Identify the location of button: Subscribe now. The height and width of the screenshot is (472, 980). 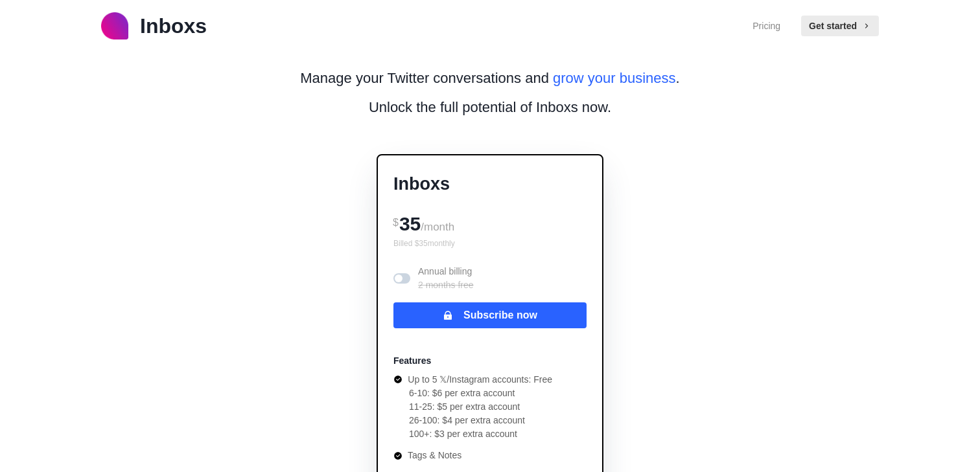
(490, 315).